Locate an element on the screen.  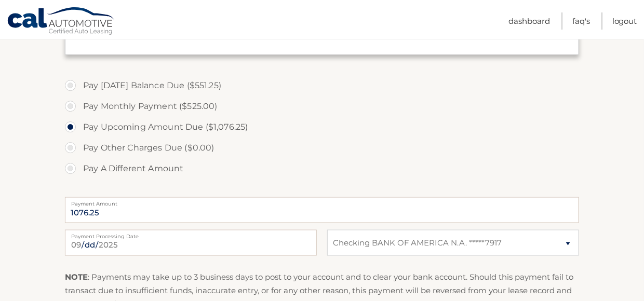
input: Payment Date is located at coordinates (191, 243).